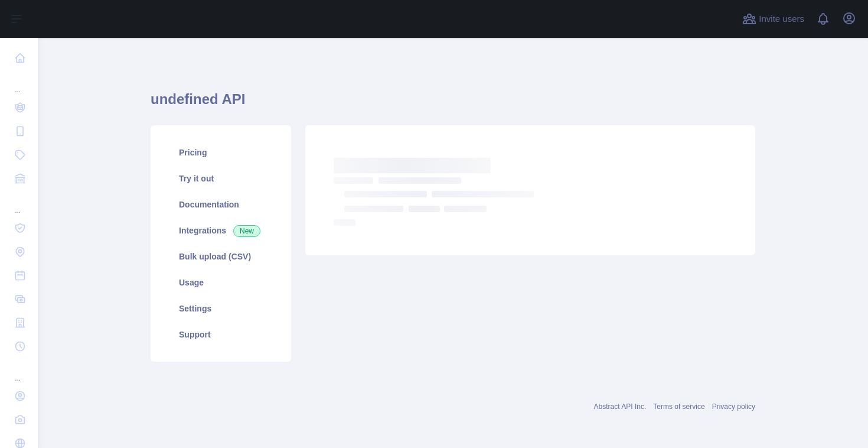  Describe the element at coordinates (678, 407) in the screenshot. I see `a: Terms of service` at that location.